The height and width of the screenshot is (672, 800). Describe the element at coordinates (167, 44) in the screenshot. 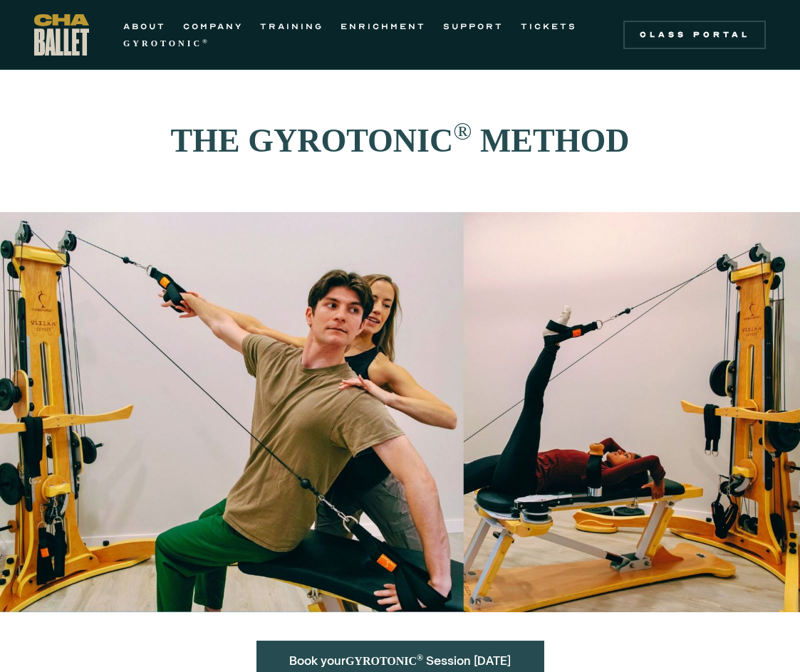

I see `a: GYROTONIC®` at that location.